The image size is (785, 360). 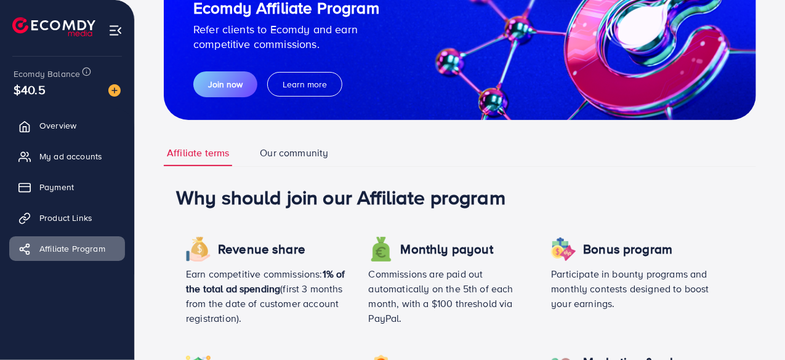 I want to click on p: Earn competitive commissions: (first 3 months from the date of customer account registration)., so click(x=267, y=296).